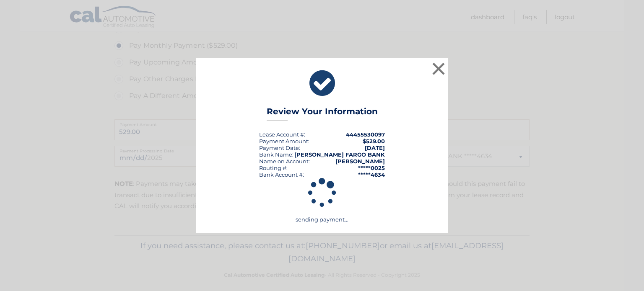 Image resolution: width=644 pixels, height=291 pixels. Describe the element at coordinates (282, 135) in the screenshot. I see `div: Lease Account #:` at that location.